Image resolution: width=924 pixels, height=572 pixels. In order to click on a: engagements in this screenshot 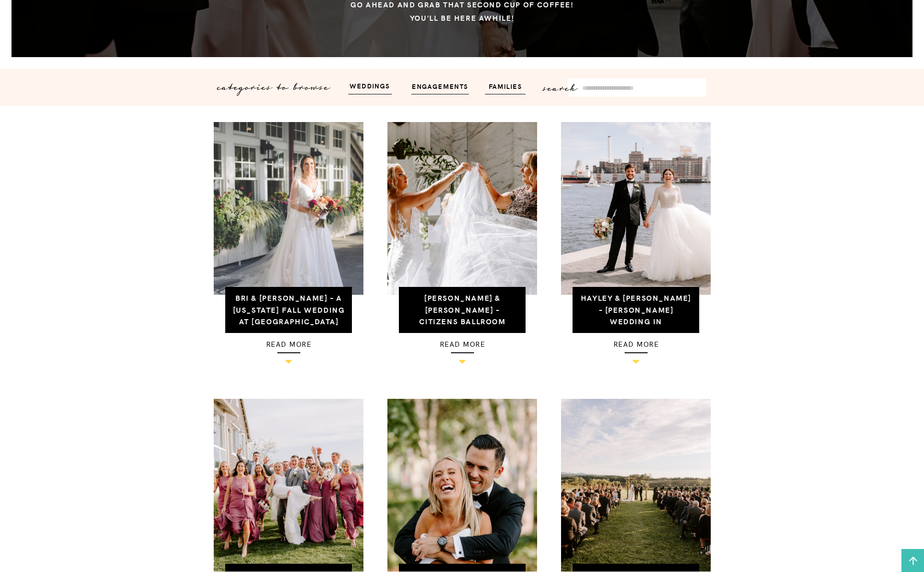, I will do `click(440, 85)`.